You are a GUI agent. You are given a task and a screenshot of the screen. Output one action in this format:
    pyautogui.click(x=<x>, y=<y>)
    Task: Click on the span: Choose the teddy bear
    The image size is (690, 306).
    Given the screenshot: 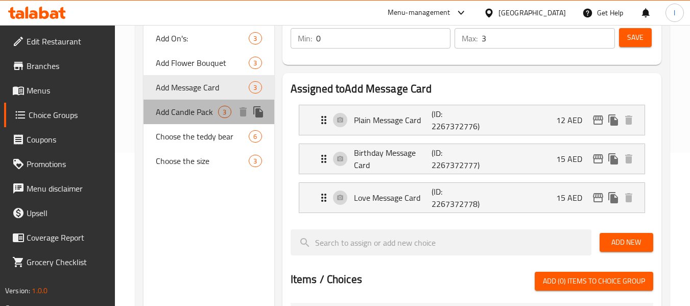 What is the action you would take?
    pyautogui.click(x=202, y=136)
    